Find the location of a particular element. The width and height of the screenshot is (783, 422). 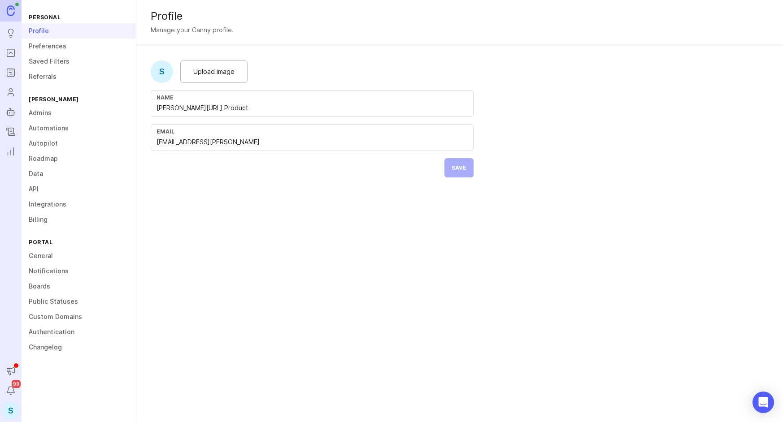

a: Reporting is located at coordinates (11, 152).